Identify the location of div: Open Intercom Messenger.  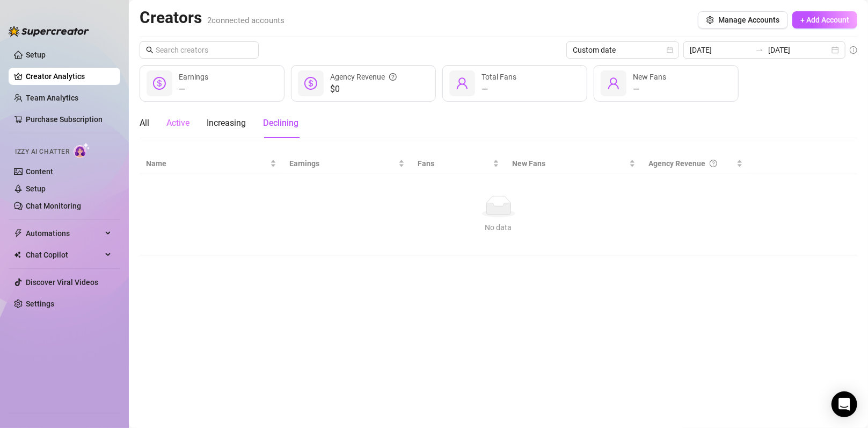
(844, 404).